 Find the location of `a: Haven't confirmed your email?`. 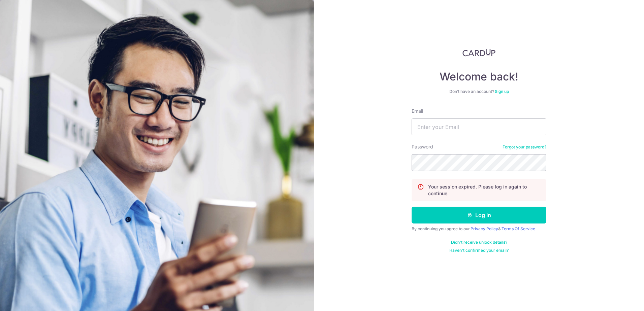

a: Haven't confirmed your email? is located at coordinates (479, 250).